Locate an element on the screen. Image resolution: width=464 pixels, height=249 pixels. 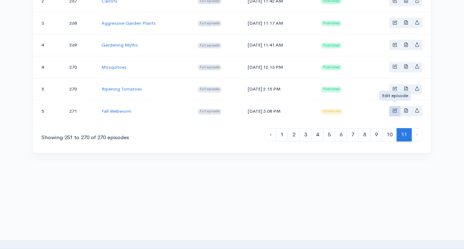
span: Scheduled is located at coordinates (332, 112).